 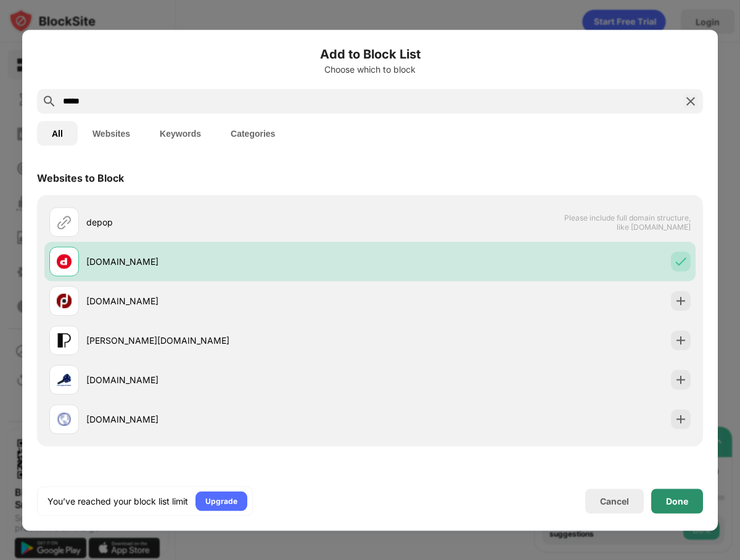 I want to click on button: Categories, so click(x=253, y=133).